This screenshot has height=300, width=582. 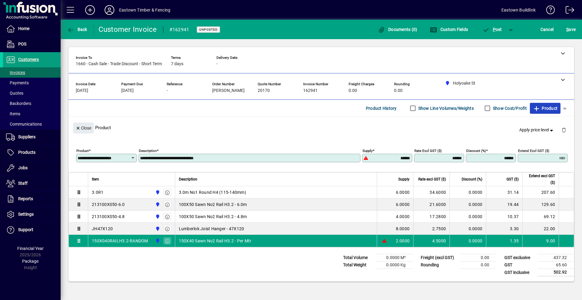 I want to click on a: Knowledge Base, so click(x=548, y=11).